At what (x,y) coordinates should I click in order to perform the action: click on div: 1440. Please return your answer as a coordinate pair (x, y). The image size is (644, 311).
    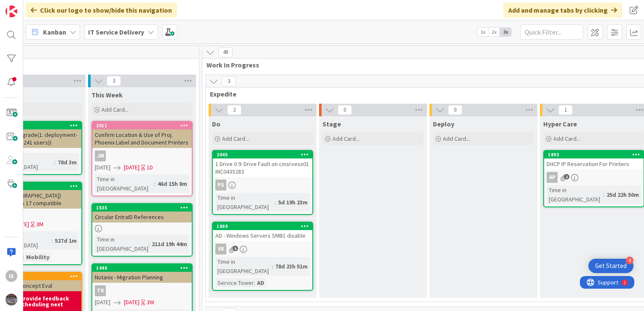
    Looking at the image, I should click on (142, 268).